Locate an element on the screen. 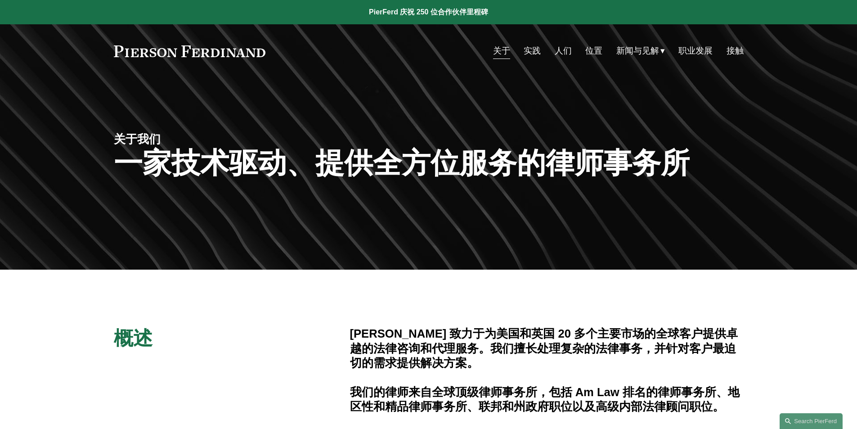 This screenshot has width=857, height=429. a: 位置 is located at coordinates (594, 51).